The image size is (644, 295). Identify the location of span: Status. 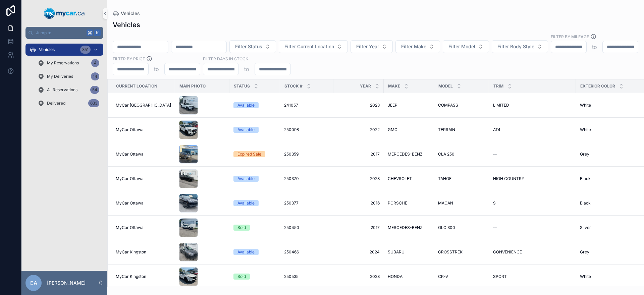
(242, 86).